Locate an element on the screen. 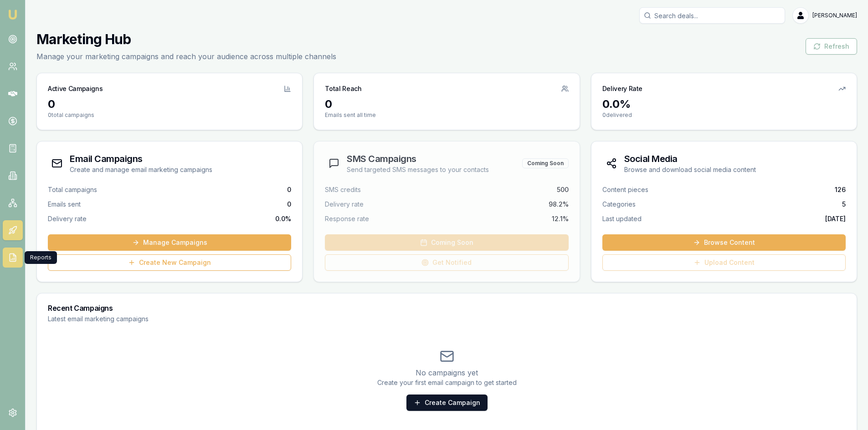  p: Create your first email campaign to get started is located at coordinates (446, 383).